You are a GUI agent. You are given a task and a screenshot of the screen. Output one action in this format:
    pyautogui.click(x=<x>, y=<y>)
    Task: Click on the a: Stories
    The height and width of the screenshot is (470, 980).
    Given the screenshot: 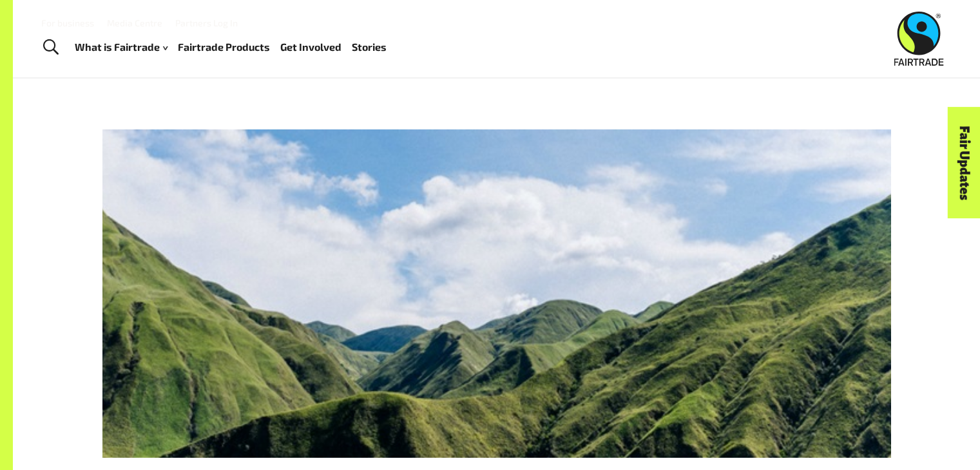 What is the action you would take?
    pyautogui.click(x=370, y=47)
    